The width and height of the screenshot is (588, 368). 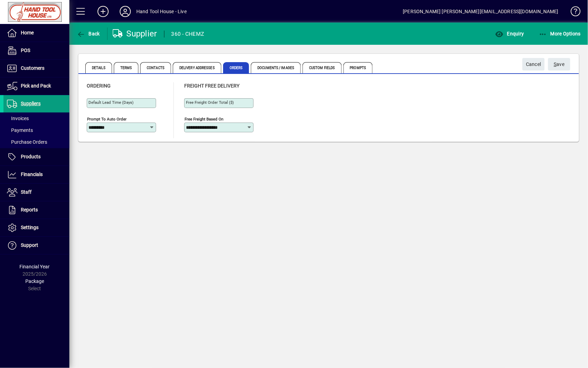 I want to click on app-page-header-button: Back, so click(x=89, y=33).